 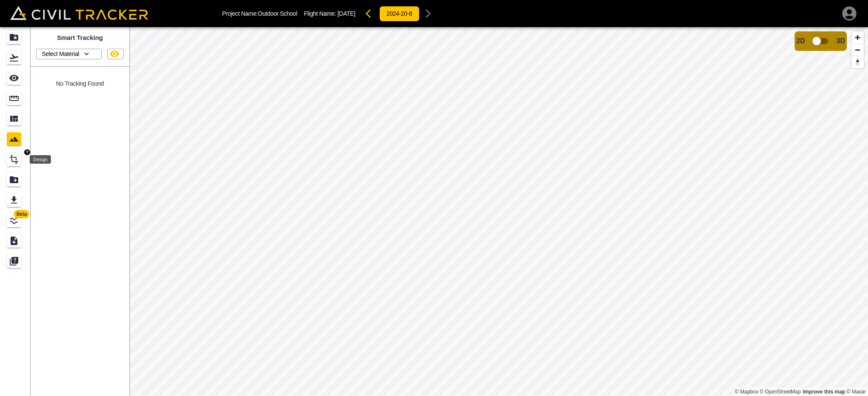 I want to click on button: Zoom in, so click(x=857, y=38).